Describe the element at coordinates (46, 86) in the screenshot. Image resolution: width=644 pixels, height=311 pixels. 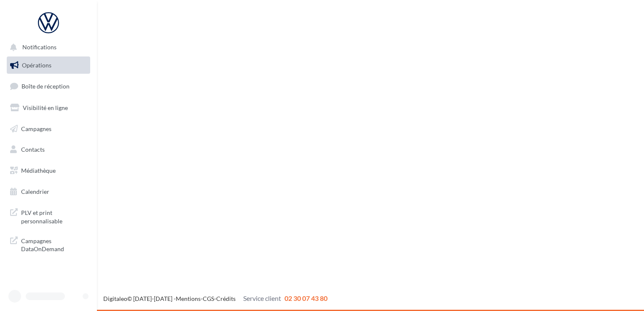
I see `span: Boîte de réception` at that location.